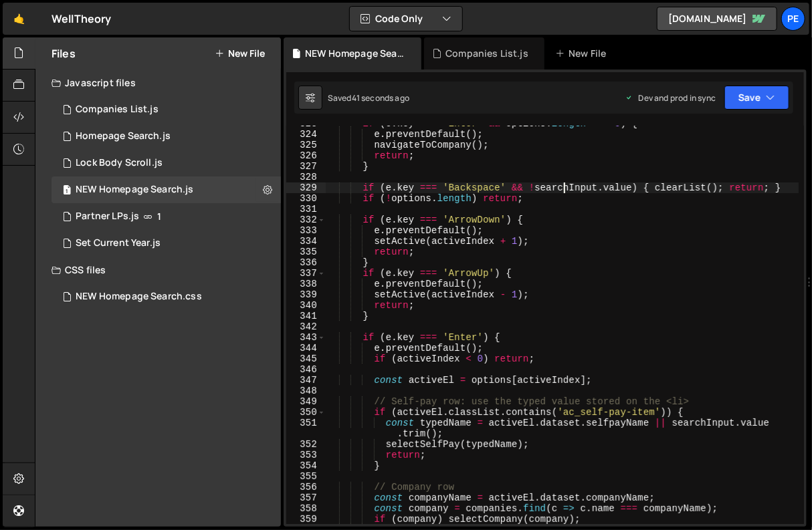  What do you see at coordinates (381, 97) in the screenshot?
I see `div: 41 seconds ago` at bounding box center [381, 97].